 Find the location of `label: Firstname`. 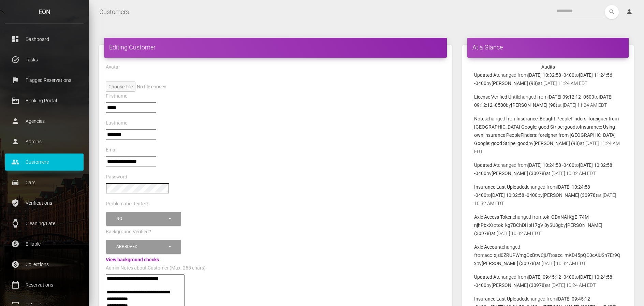

label: Firstname is located at coordinates (116, 96).